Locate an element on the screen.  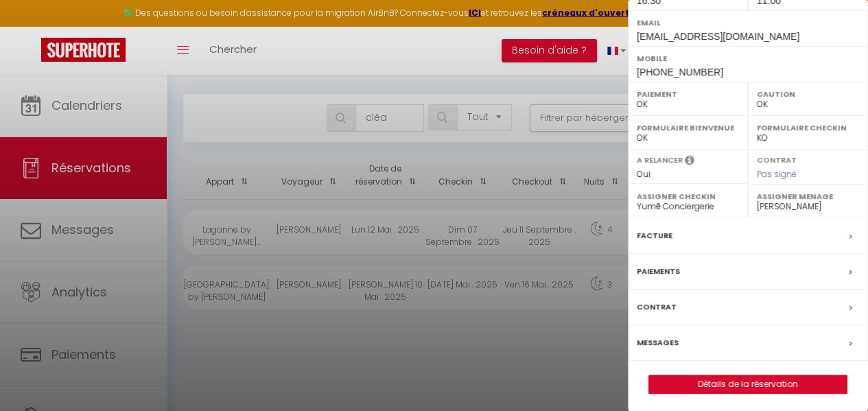
label: Formulaire Checkin is located at coordinates (807, 127).